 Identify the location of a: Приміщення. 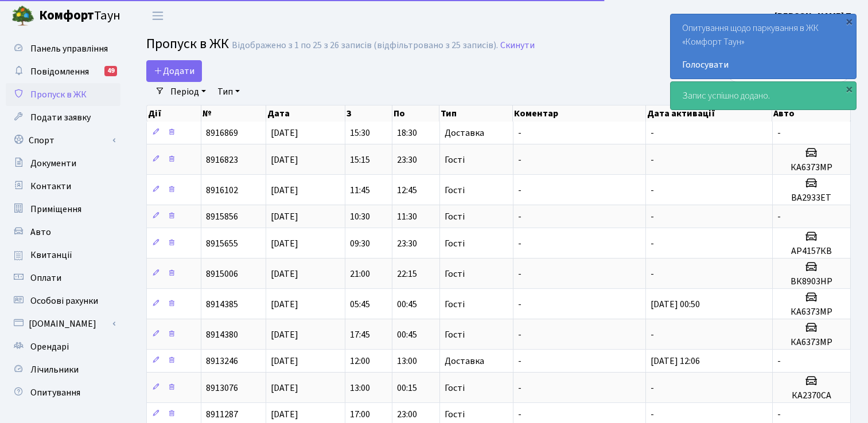
(63, 209).